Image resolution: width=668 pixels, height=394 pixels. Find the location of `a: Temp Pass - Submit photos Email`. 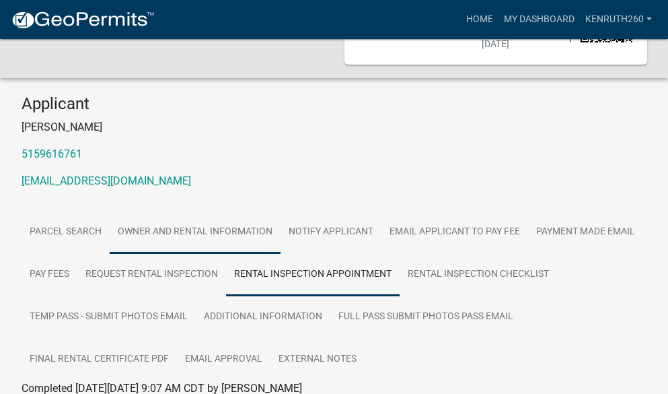

a: Temp Pass - Submit photos Email is located at coordinates (108, 317).